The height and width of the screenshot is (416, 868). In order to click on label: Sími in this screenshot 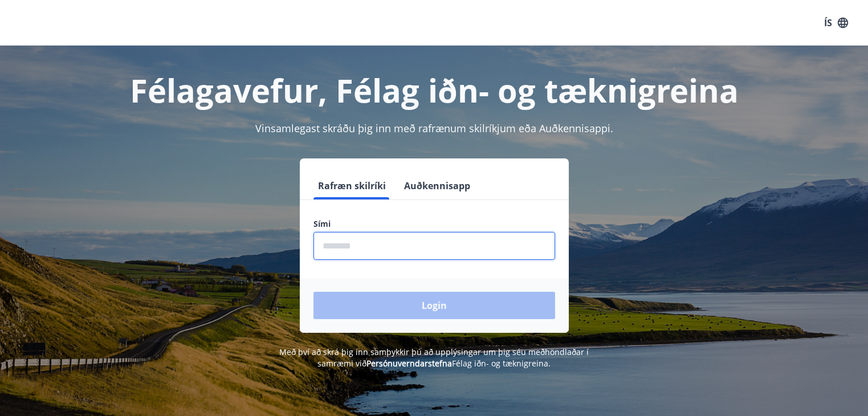, I will do `click(434, 224)`.